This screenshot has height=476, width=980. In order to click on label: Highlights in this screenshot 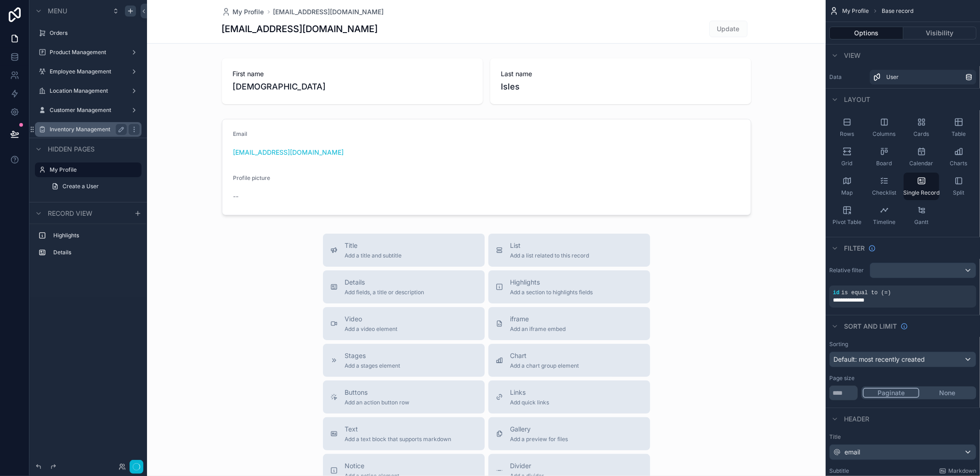, I will do `click(95, 235)`.